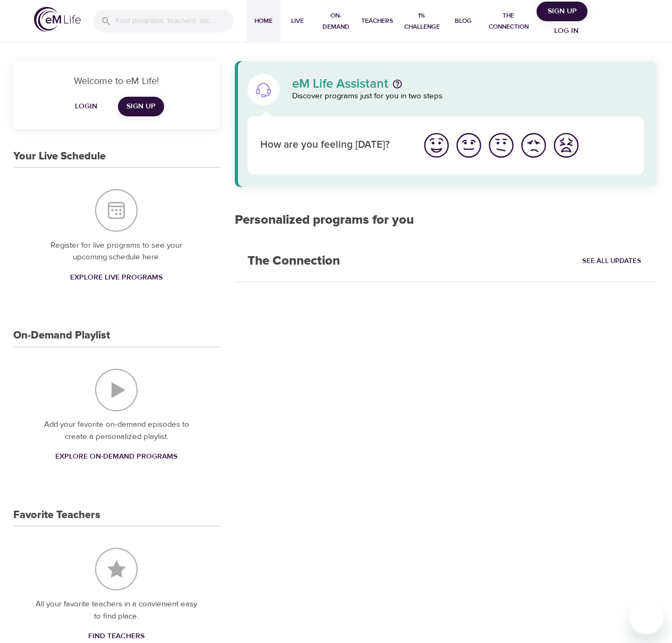  Describe the element at coordinates (501, 145) in the screenshot. I see `img: ok` at that location.